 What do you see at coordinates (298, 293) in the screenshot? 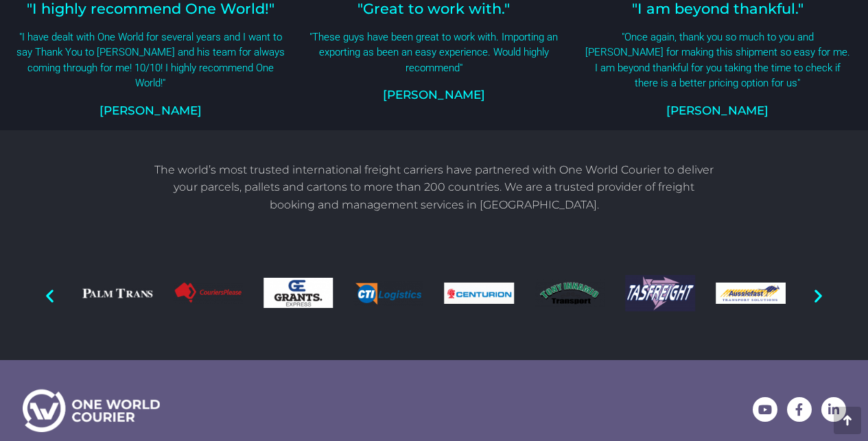
I see `img: grants express transport white logo as seen on One World Courier` at bounding box center [298, 293].